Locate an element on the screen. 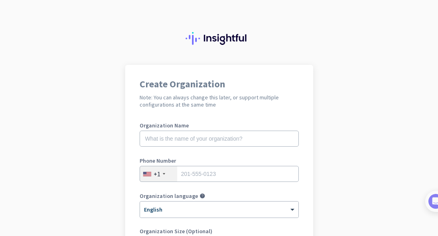 This screenshot has height=236, width=438. div: +1 is located at coordinates (157, 174).